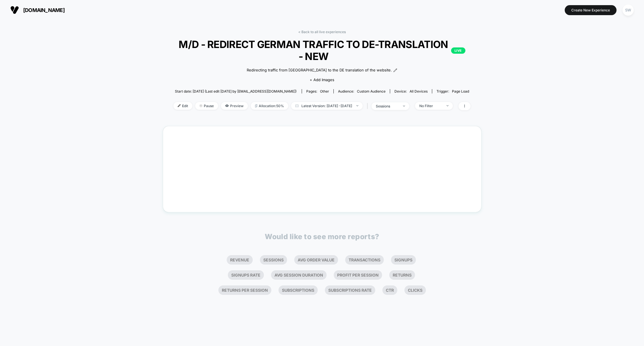 Image resolution: width=644 pixels, height=346 pixels. What do you see at coordinates (350, 290) in the screenshot?
I see `li: Subscriptions Rate` at bounding box center [350, 290].